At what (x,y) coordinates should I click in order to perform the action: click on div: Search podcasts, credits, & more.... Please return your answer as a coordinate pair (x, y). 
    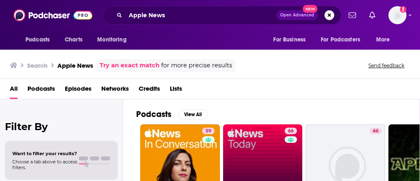
    Looking at the image, I should click on (222, 15).